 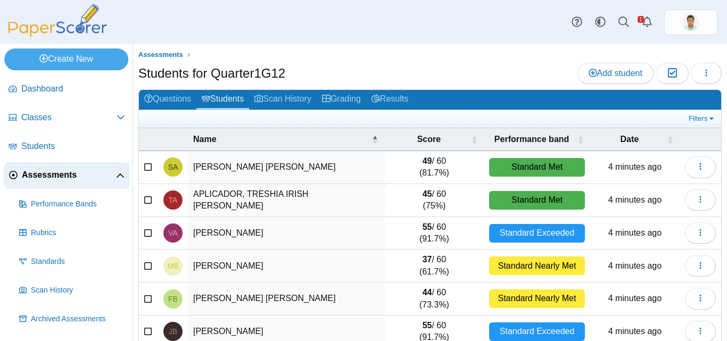 I want to click on a: Performance Bands, so click(x=72, y=204).